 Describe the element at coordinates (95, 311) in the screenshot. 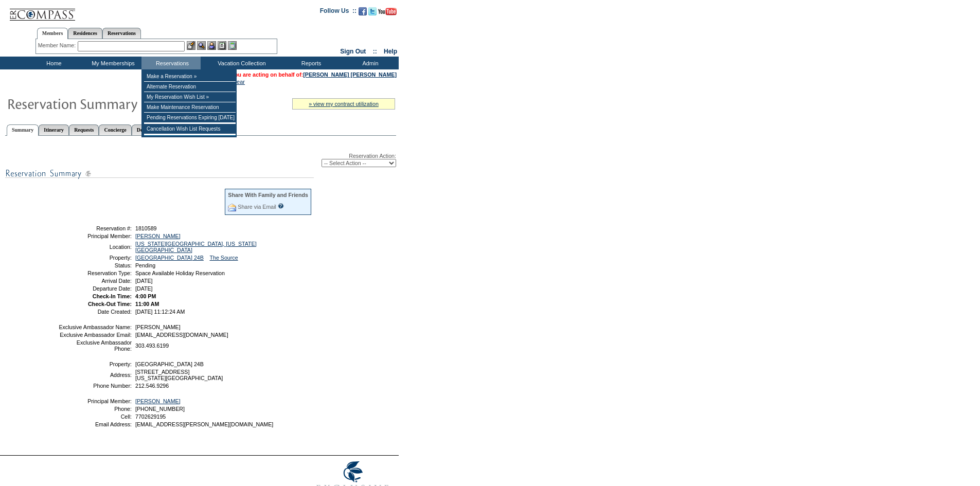

I see `td: Date Created:` at that location.